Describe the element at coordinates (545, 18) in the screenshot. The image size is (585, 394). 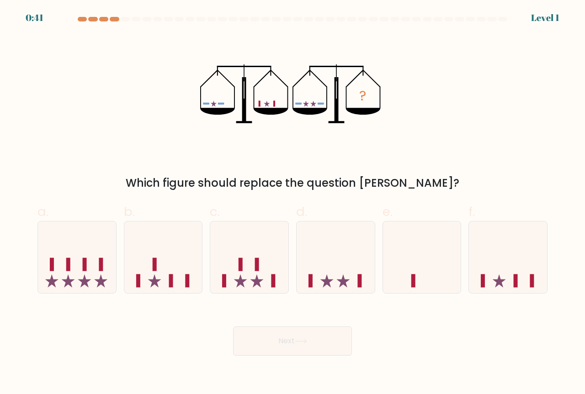
I see `div: Level 1` at that location.